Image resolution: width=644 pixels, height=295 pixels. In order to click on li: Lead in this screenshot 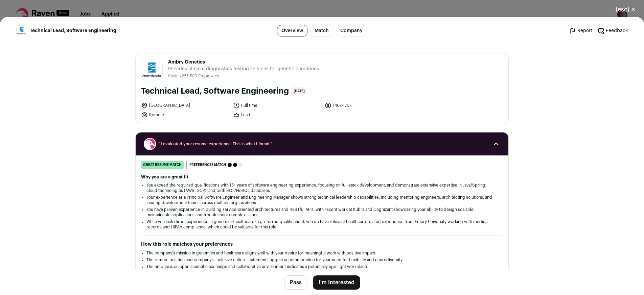, I will do `click(277, 115)`.